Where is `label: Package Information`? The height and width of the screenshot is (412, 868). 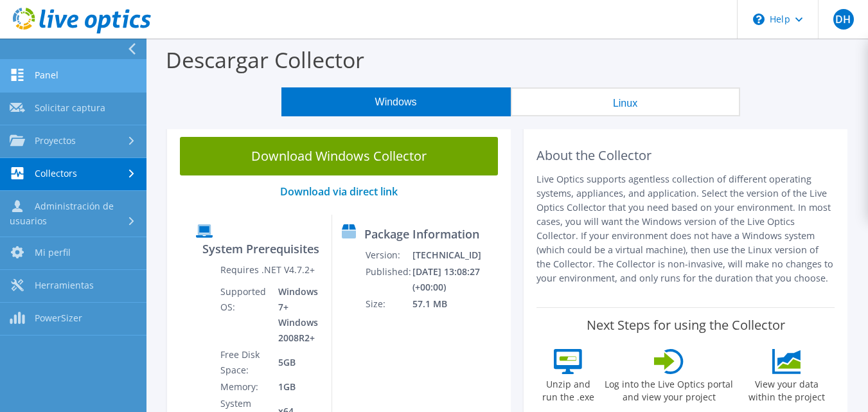 label: Package Information is located at coordinates (421, 234).